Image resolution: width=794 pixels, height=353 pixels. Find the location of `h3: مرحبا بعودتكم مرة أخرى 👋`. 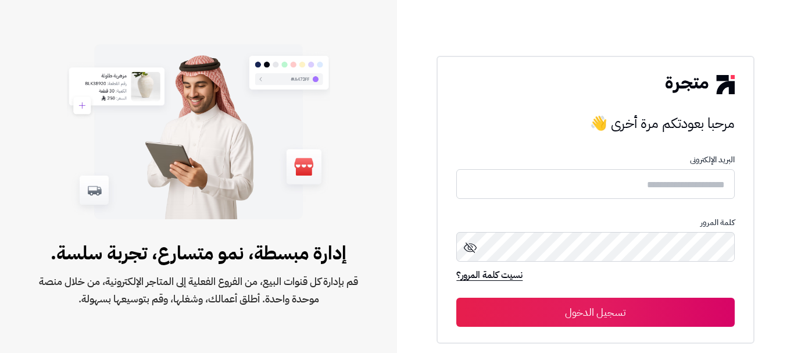

h3: مرحبا بعودتكم مرة أخرى 👋 is located at coordinates (595, 123).